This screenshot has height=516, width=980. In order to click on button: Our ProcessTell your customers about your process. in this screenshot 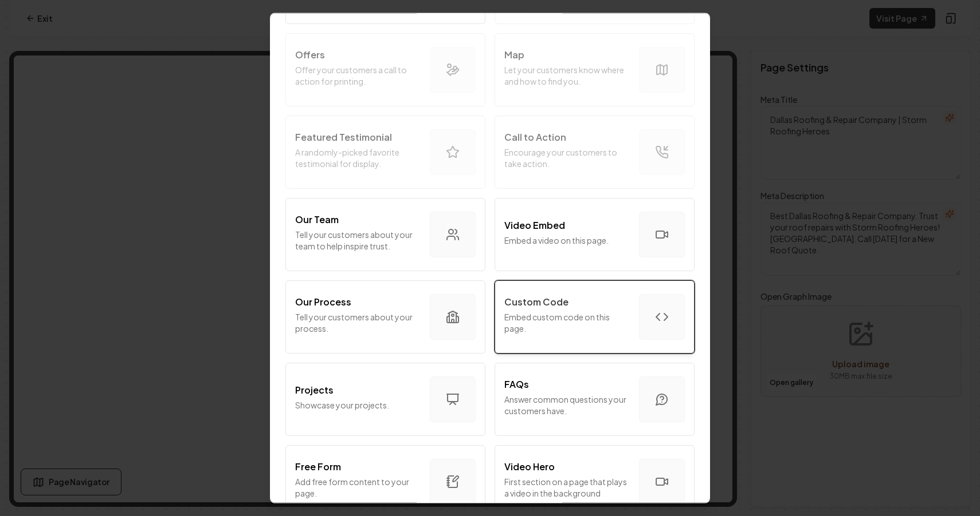, I will do `click(385, 317)`.